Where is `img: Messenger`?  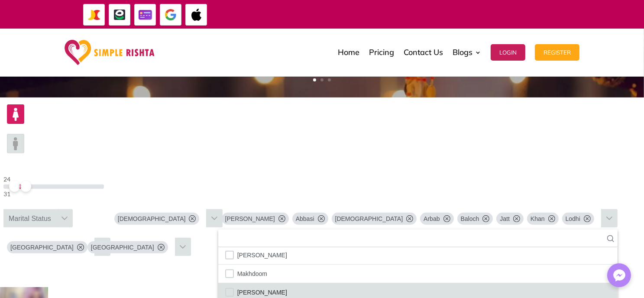 img: Messenger is located at coordinates (619, 276).